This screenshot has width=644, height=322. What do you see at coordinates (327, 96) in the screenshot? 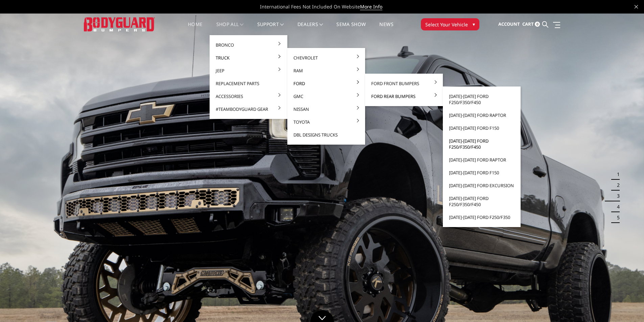
I see `a: GMC` at bounding box center [327, 96].